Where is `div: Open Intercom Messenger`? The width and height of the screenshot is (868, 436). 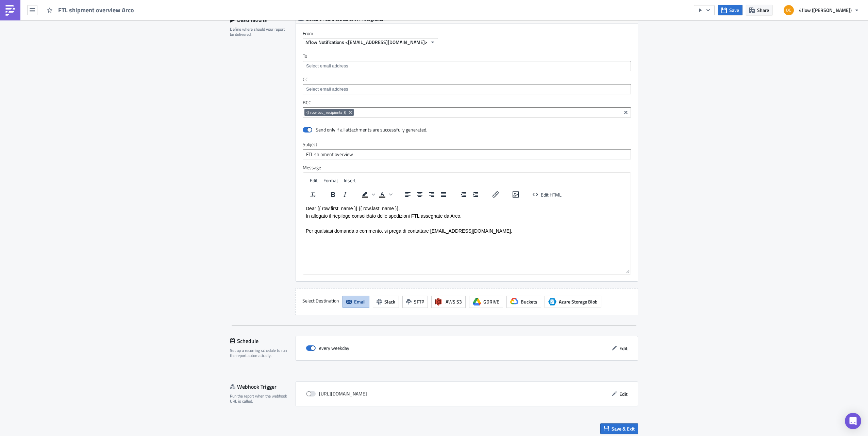
div: Open Intercom Messenger is located at coordinates (853, 420).